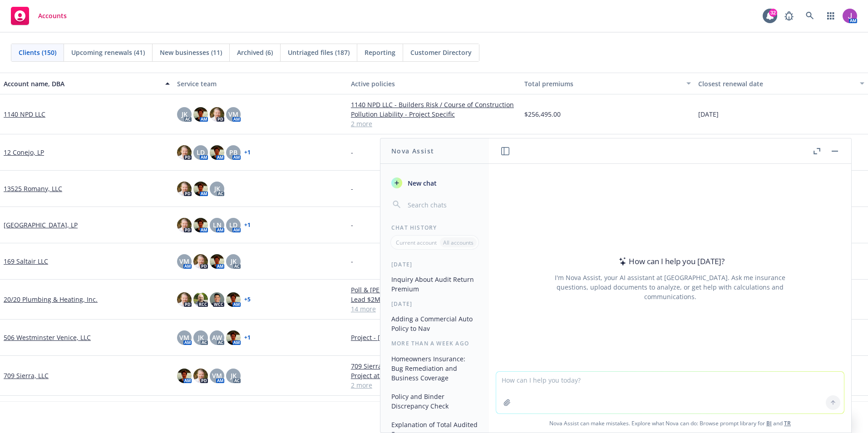  Describe the element at coordinates (24, 152) in the screenshot. I see `a: 12 Conejo, LP` at that location.